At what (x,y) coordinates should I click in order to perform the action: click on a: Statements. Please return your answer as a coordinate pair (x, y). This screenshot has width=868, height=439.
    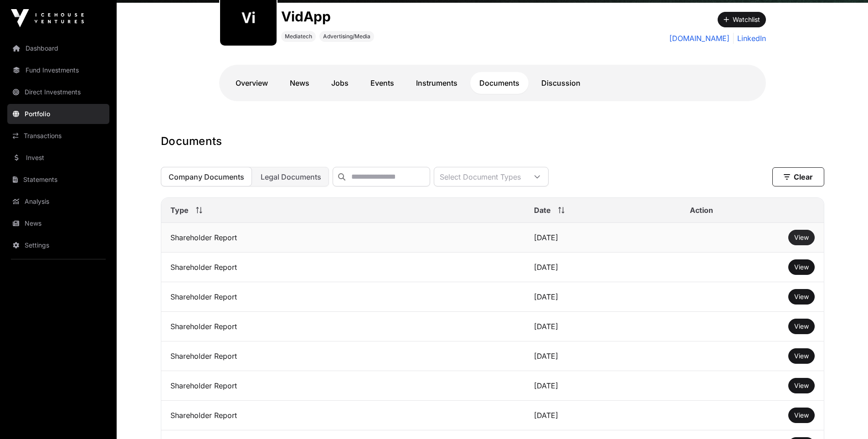
    Looking at the image, I should click on (58, 179).